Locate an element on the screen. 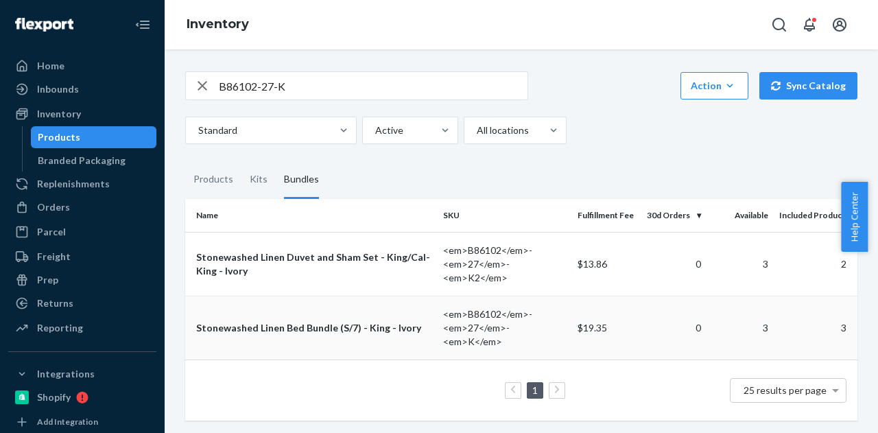 This screenshot has height=433, width=878. a: Freight is located at coordinates (82, 257).